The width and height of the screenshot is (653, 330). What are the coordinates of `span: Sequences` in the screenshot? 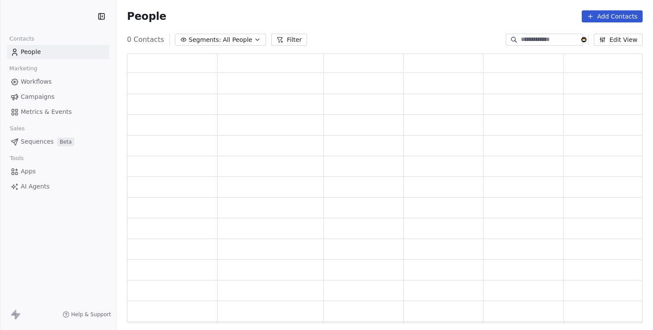 It's located at (37, 142).